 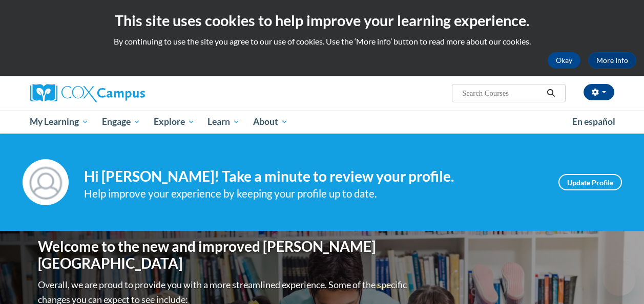 What do you see at coordinates (322, 21) in the screenshot?
I see `h2: This site uses cookies to help improve your learning experience.` at bounding box center [322, 21].